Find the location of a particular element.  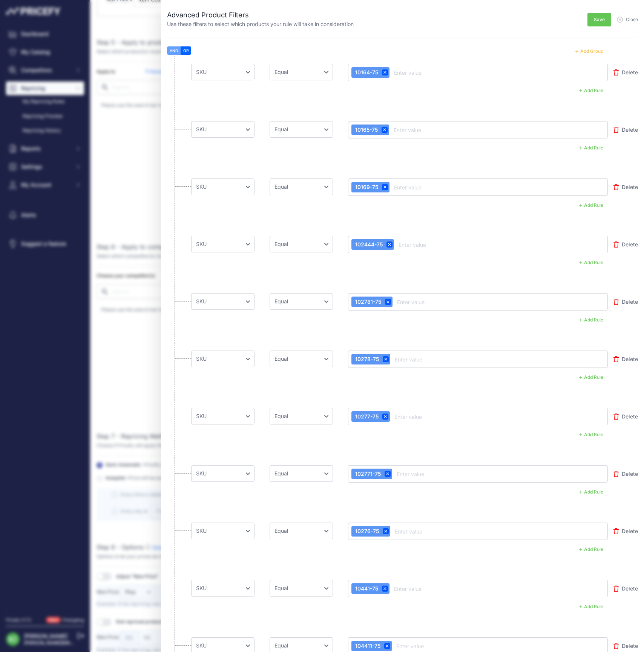

span: 10441-75 is located at coordinates (366, 589).